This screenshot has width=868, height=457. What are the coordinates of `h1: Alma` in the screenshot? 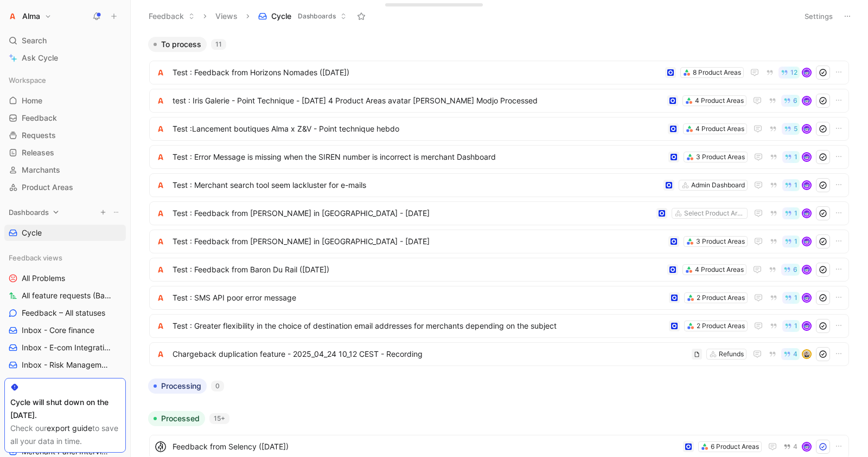 It's located at (31, 16).